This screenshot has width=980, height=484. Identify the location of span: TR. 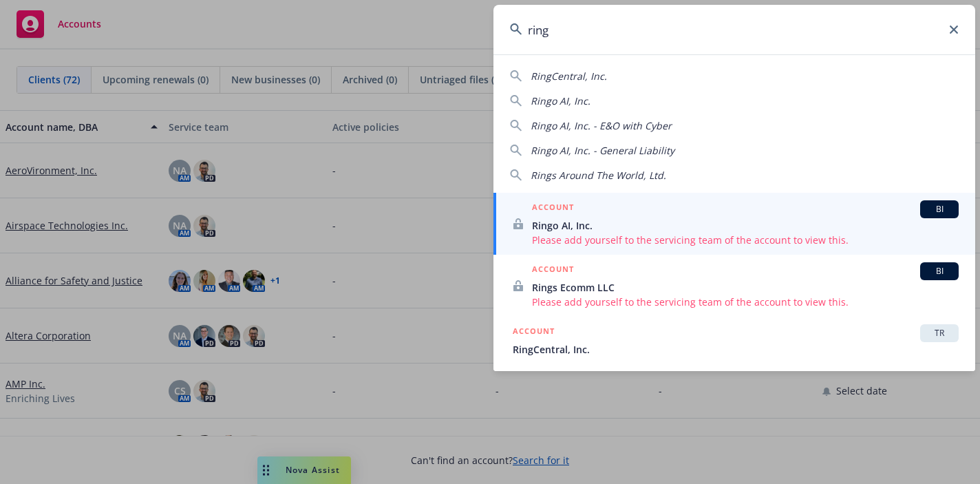
(939, 333).